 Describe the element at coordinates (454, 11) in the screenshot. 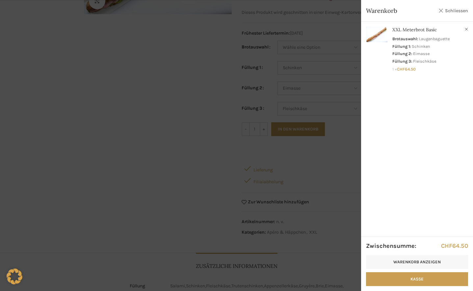

I see `a: Schliessen` at that location.